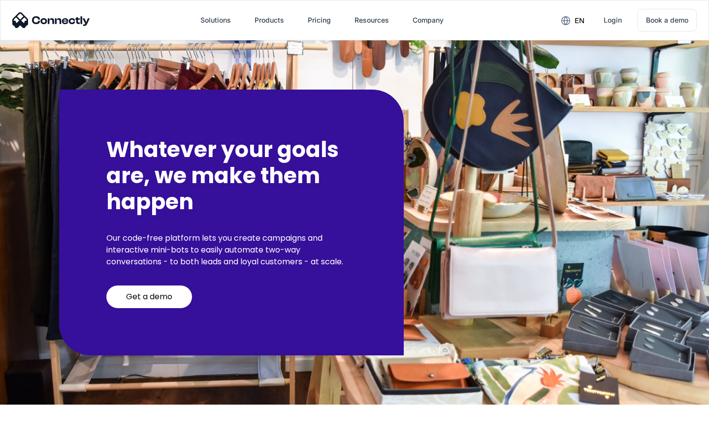 This screenshot has height=443, width=709. What do you see at coordinates (51, 20) in the screenshot?
I see `img: Connectly Logo` at bounding box center [51, 20].